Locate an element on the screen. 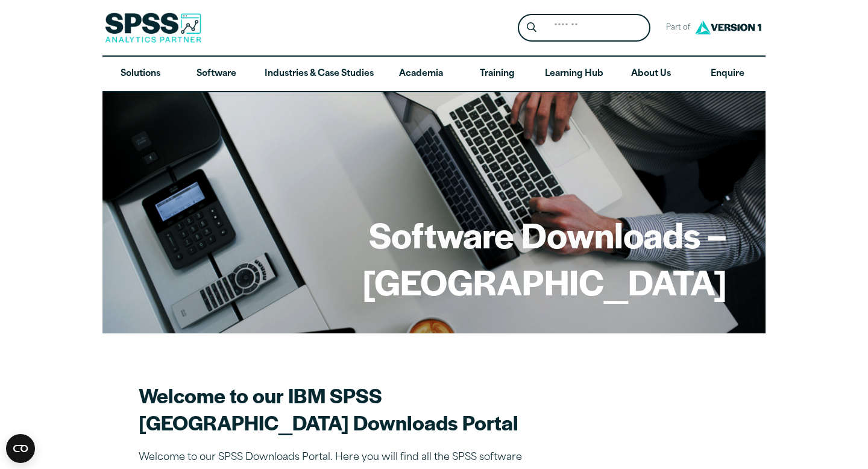  a: Industries & Case Studies is located at coordinates (319, 74).